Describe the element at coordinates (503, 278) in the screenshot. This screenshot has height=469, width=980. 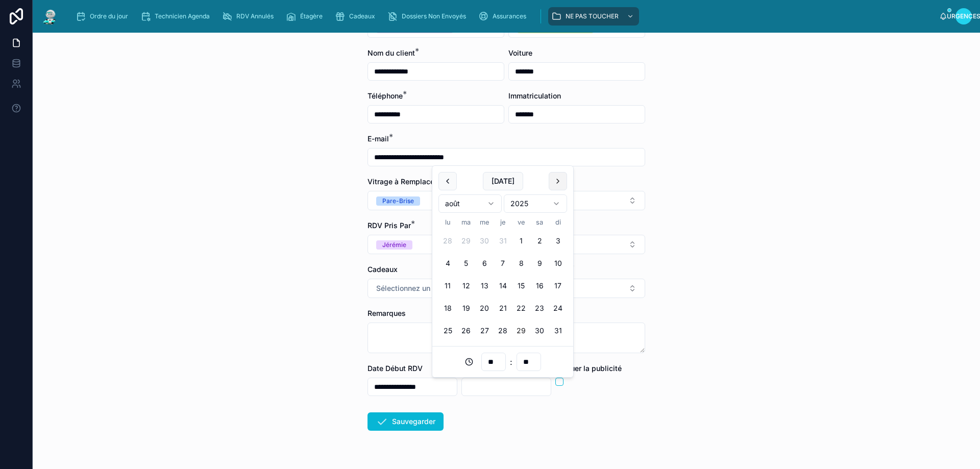
I see `table: août 2025` at that location.